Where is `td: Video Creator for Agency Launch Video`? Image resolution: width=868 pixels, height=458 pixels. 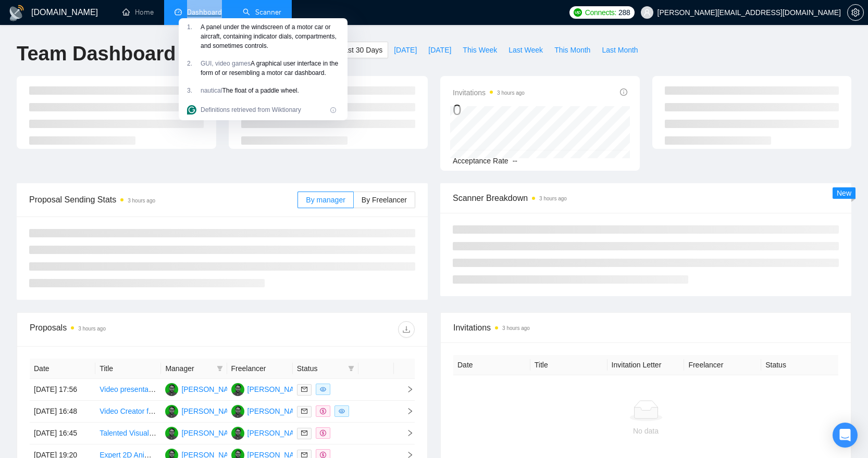 td: Video Creator for Agency Launch Video is located at coordinates (128, 412).